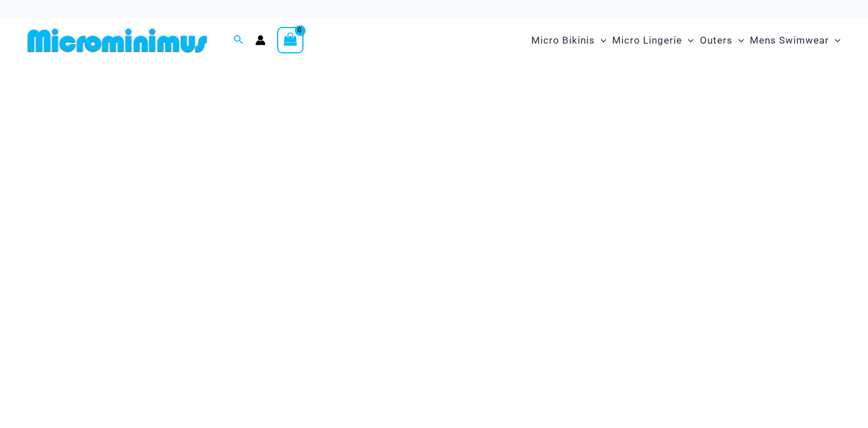  What do you see at coordinates (790, 40) in the screenshot?
I see `span: Mens Swimwear` at bounding box center [790, 40].